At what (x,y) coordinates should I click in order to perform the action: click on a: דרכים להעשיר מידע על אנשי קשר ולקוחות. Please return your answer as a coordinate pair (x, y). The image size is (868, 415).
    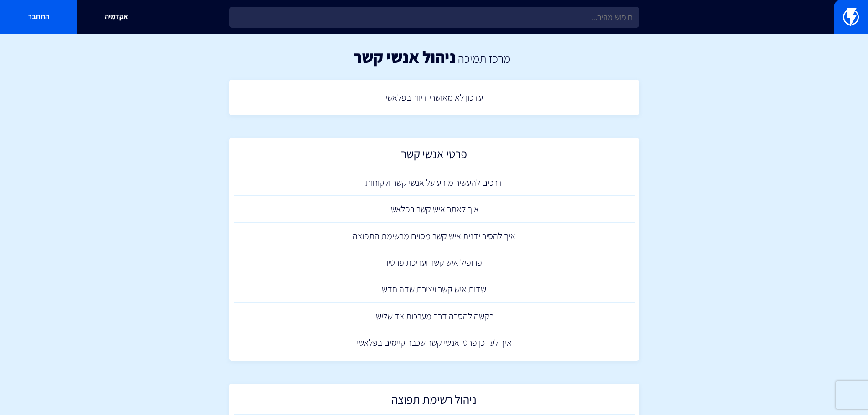
    Looking at the image, I should click on (434, 183).